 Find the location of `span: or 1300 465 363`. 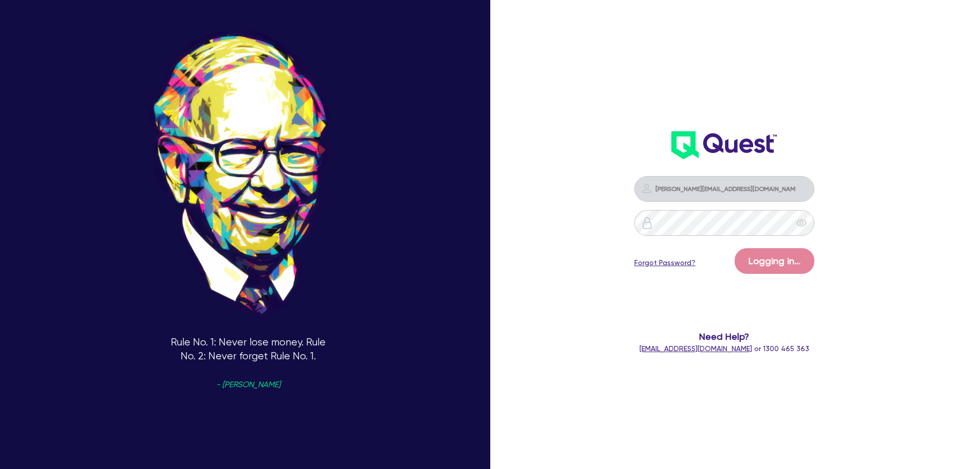

span: or 1300 465 363 is located at coordinates (725, 348).